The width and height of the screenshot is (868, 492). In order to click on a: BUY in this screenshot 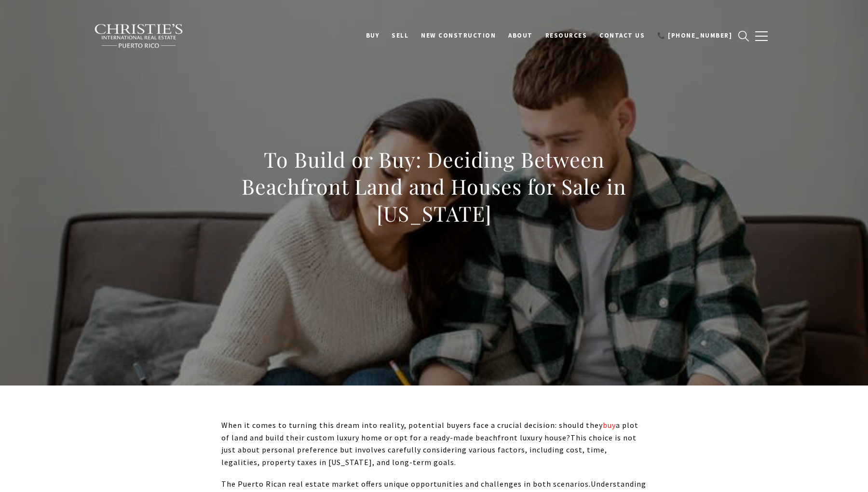, I will do `click(373, 36)`.